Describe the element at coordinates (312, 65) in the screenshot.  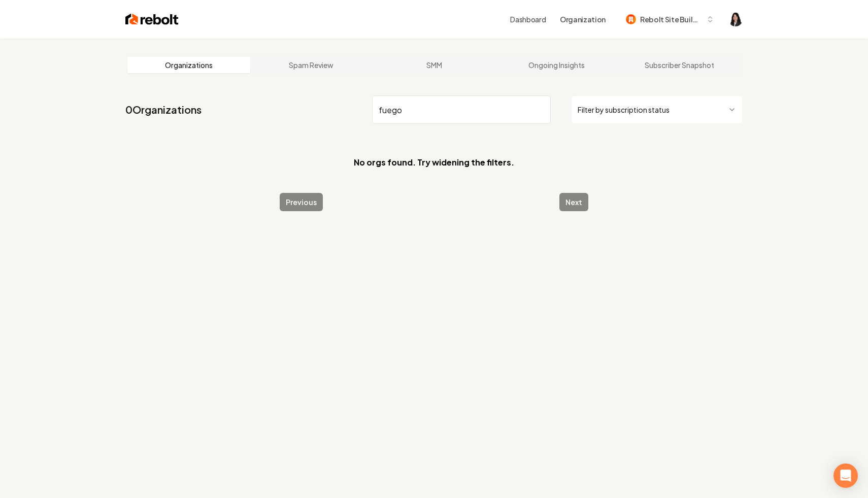
I see `a: Spam Review` at that location.